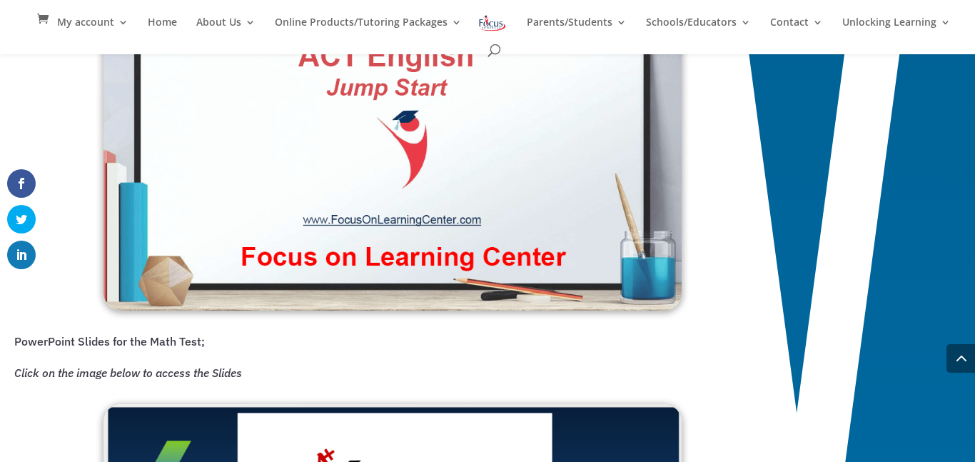  I want to click on a: Contact, so click(797, 29).